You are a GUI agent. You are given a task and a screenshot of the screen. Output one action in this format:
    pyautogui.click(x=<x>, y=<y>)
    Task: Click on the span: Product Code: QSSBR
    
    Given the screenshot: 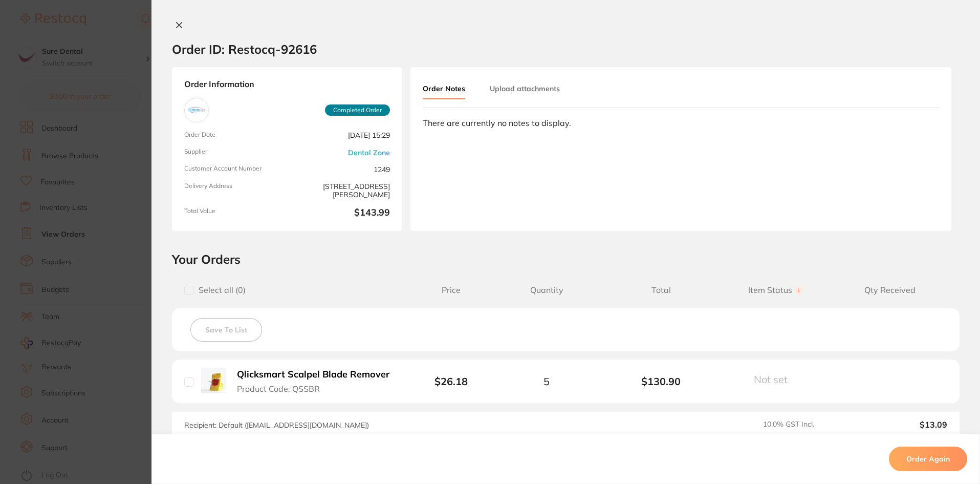 What is the action you would take?
    pyautogui.click(x=279, y=389)
    